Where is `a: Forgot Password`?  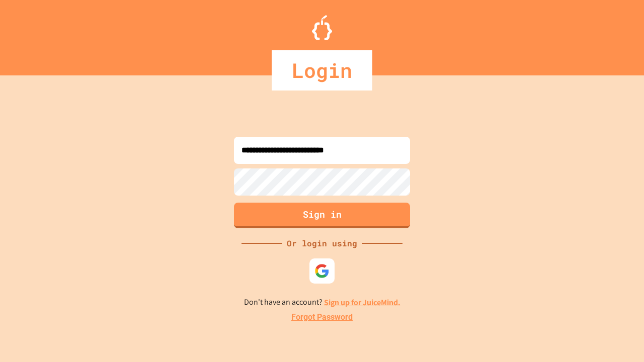 a: Forgot Password is located at coordinates (322, 318).